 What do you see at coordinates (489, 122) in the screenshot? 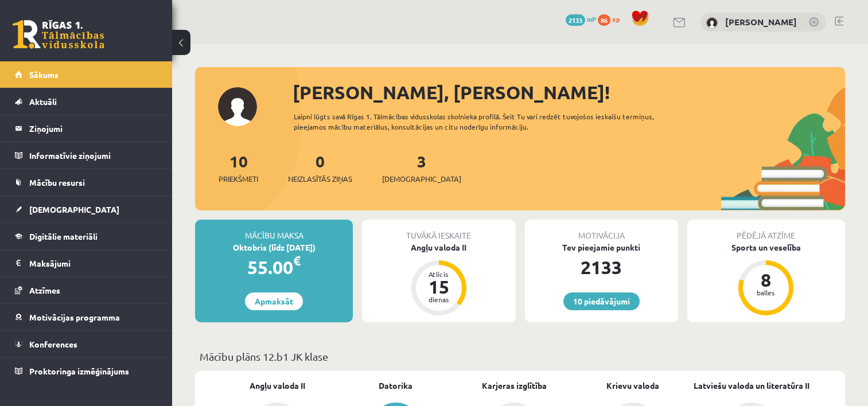
I see `div: Laipni lūgts savā Rīgas 1. Tālmācības vidusskolas skolnieka profilā. Šeit Tu vari redzēt tuvojošo...` at bounding box center [489, 122].